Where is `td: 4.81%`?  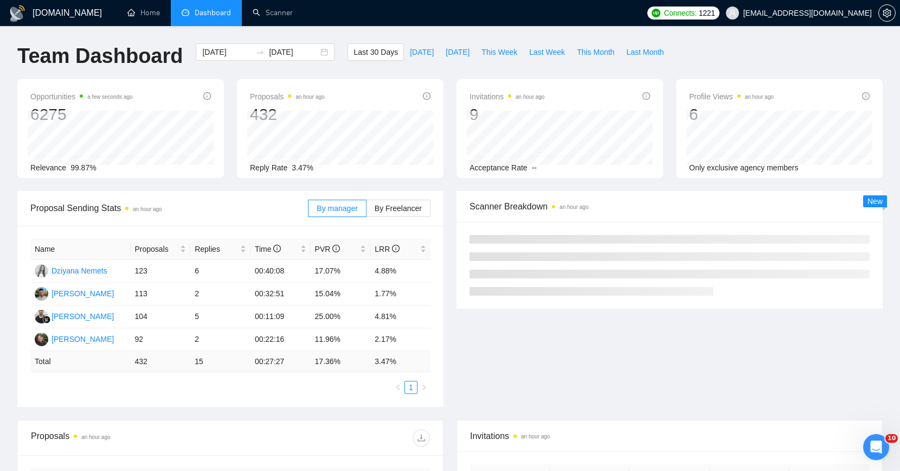 td: 4.81% is located at coordinates (400, 317).